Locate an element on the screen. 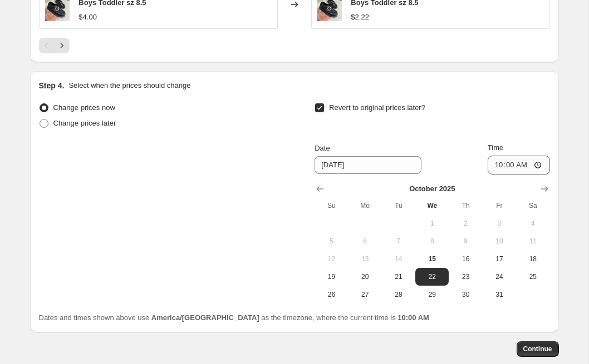 The image size is (589, 364). input: 10/15/2025 is located at coordinates (368, 166).